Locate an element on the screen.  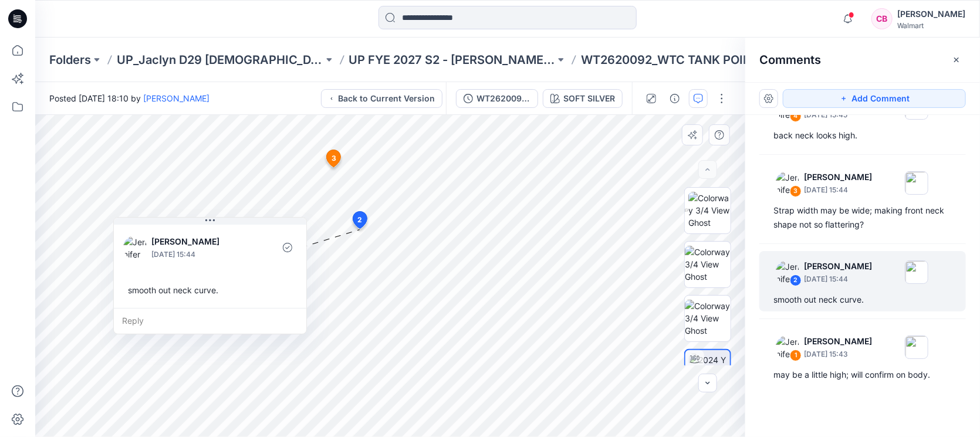
img: 2024 Y 130 TT w Avatar is located at coordinates (709, 372).